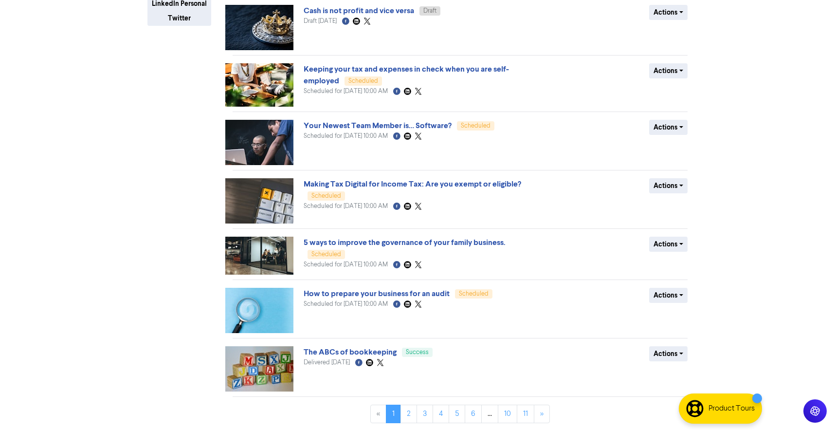 Image resolution: width=835 pixels, height=431 pixels. Describe the element at coordinates (507, 414) in the screenshot. I see `a: Page 10` at that location.